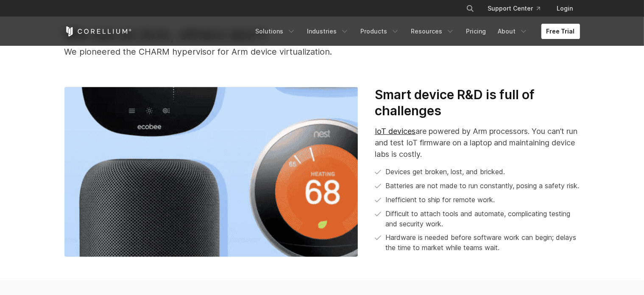 This screenshot has height=295, width=644. What do you see at coordinates (98, 31) in the screenshot?
I see `a: Corellium Home` at bounding box center [98, 31].